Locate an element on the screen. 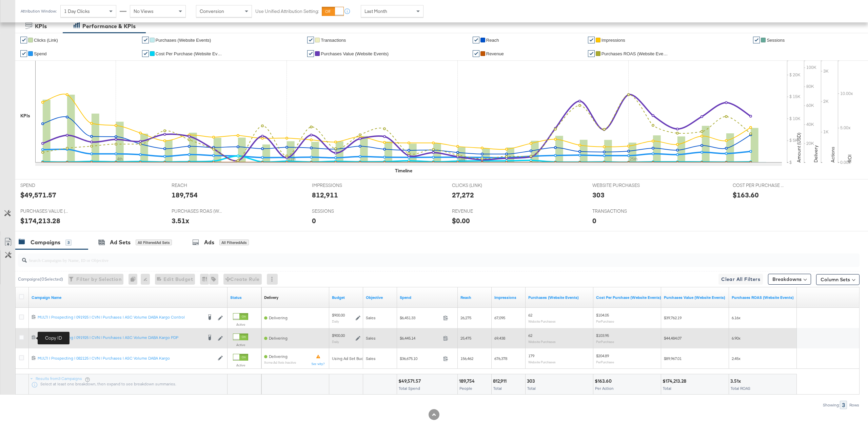 The height and width of the screenshot is (439, 868). div: All Filtered Ads is located at coordinates (234, 243).